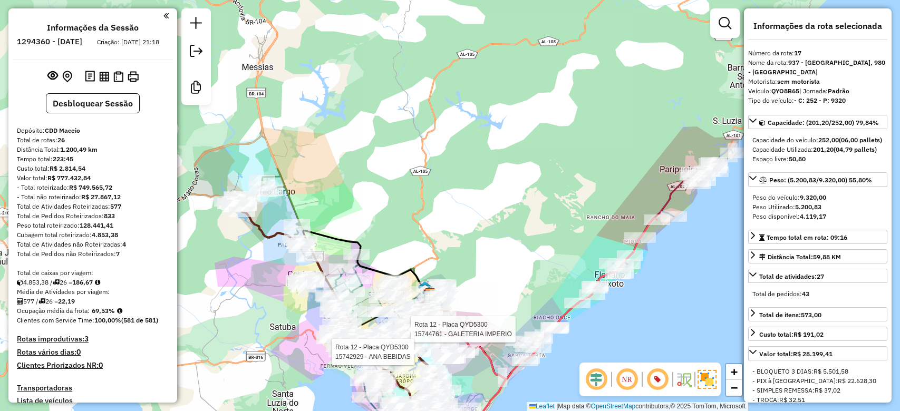 The image size is (900, 411). I want to click on div: 4.853,38 / 26 =, so click(93, 283).